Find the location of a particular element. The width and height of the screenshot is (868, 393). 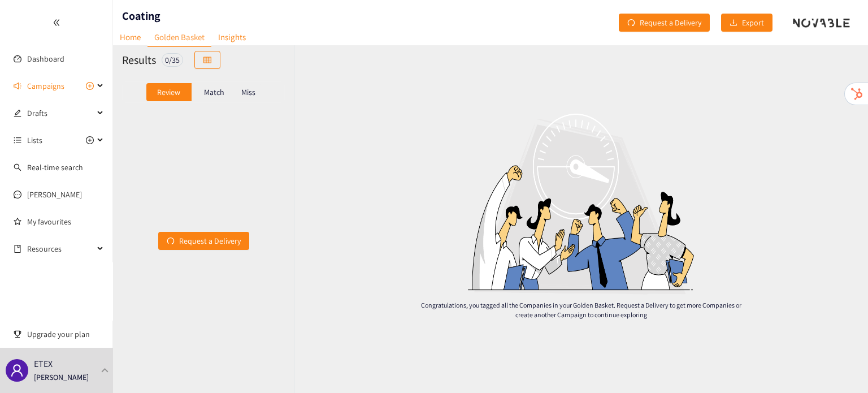

p: Match is located at coordinates (214, 92).